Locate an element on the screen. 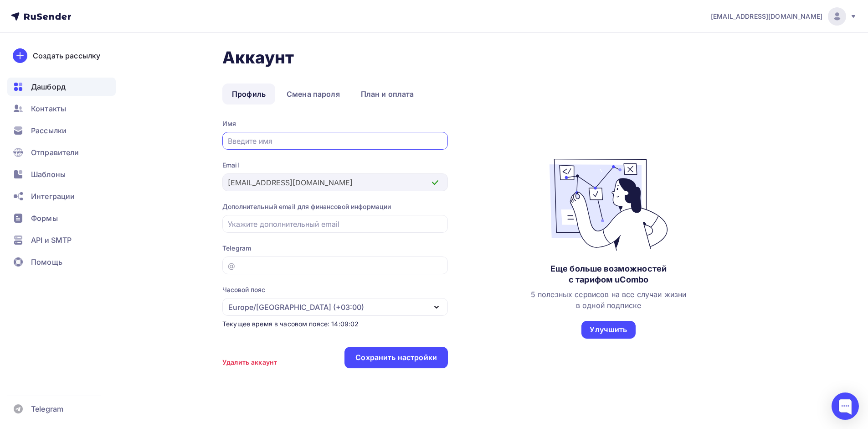 Image resolution: width=868 pixels, height=429 pixels. span: Telegram is located at coordinates (47, 408).